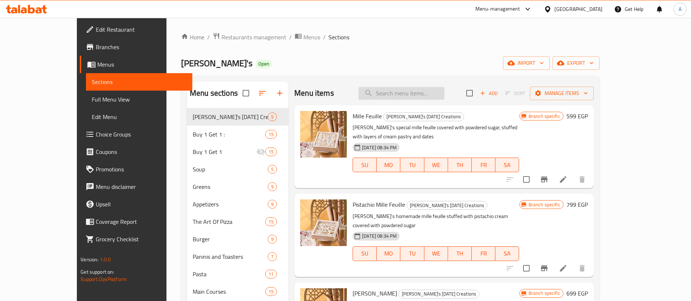 Image resolution: width=691 pixels, height=301 pixels. Describe the element at coordinates (576, 63) in the screenshot. I see `button: export` at that location.